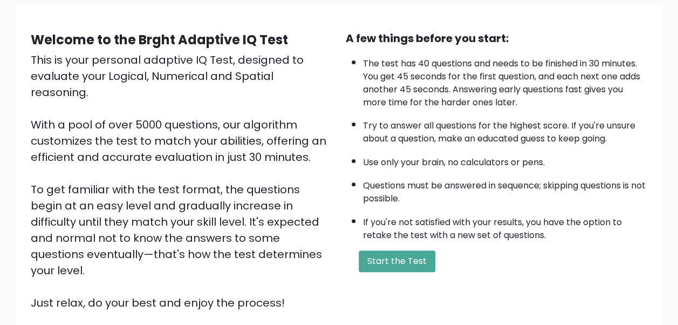 Image resolution: width=678 pixels, height=325 pixels. Describe the element at coordinates (182, 181) in the screenshot. I see `div: This is your personal adaptive IQ Test, designed to evaluate your Logical, Numerical and Spatial ...` at that location.